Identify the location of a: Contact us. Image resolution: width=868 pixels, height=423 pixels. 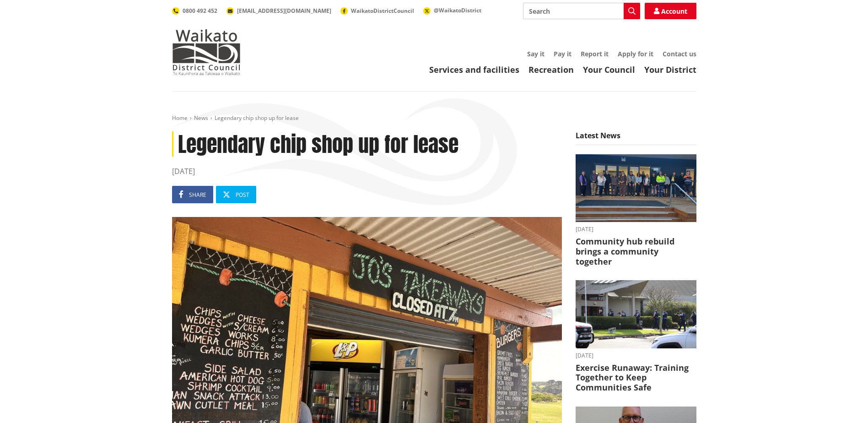
(680, 53).